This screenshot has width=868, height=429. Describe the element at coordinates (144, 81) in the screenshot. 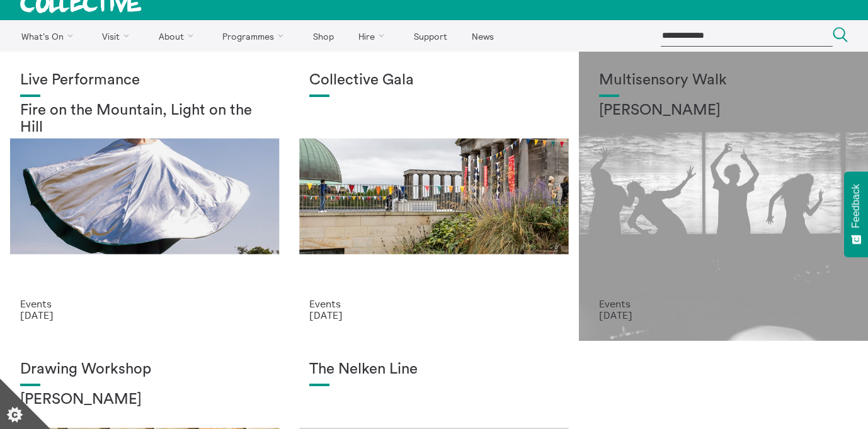

I see `h1: Live Performance` at that location.